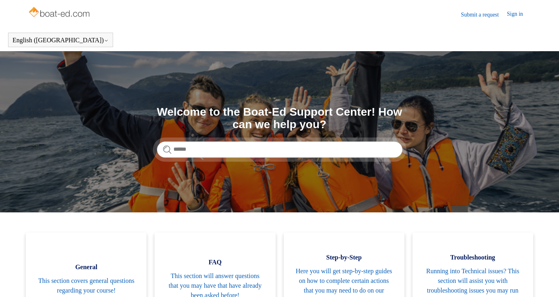 This screenshot has width=559, height=297. I want to click on h1: Welcome to the Boat-Ed Support Center! How can we help you?, so click(280, 118).